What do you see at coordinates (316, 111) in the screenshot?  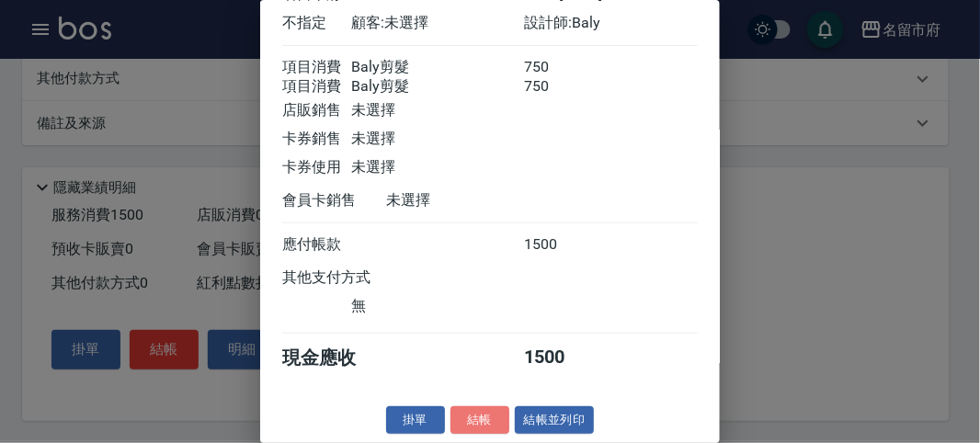 I see `div: 店販銷售` at bounding box center [316, 111].